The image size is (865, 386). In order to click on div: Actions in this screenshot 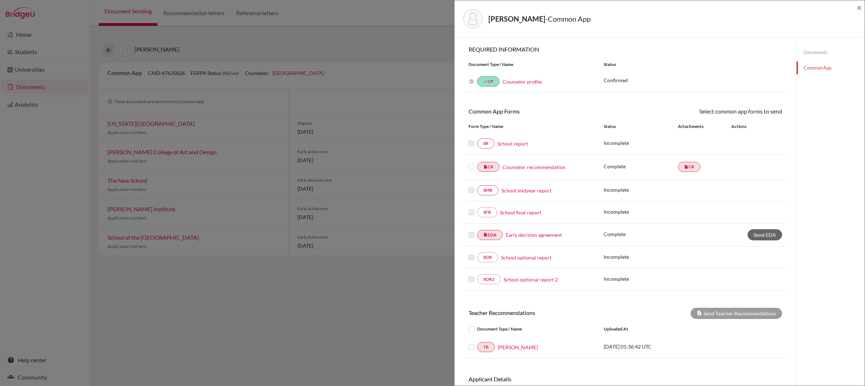, I will do `click(745, 127)`.